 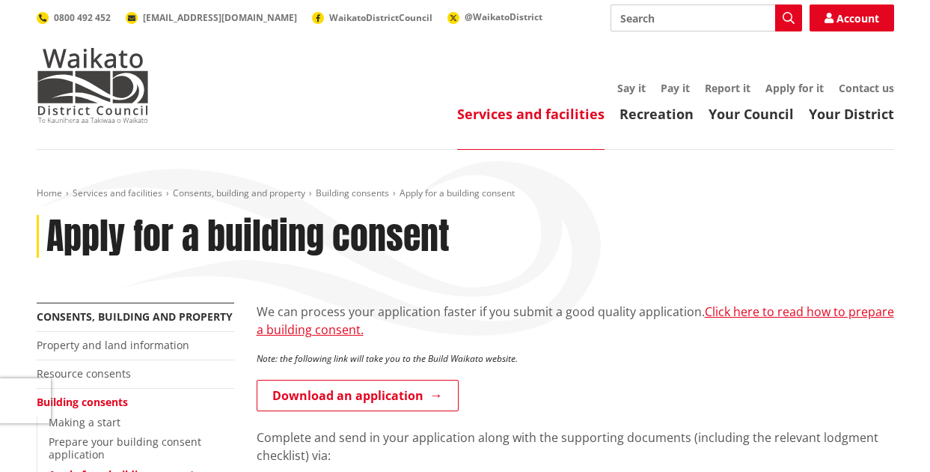 I want to click on a: Download an application, so click(x=358, y=395).